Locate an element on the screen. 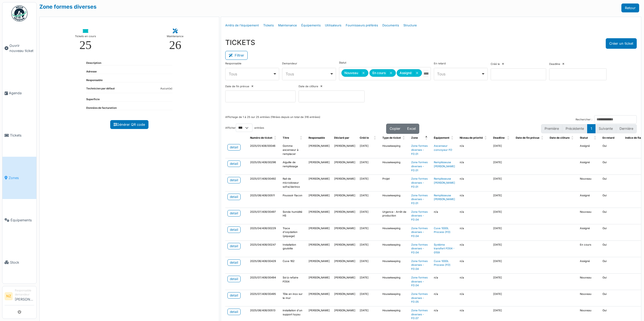 This screenshot has height=321, width=644. td: 2025/07/408/00497 is located at coordinates (264, 216).